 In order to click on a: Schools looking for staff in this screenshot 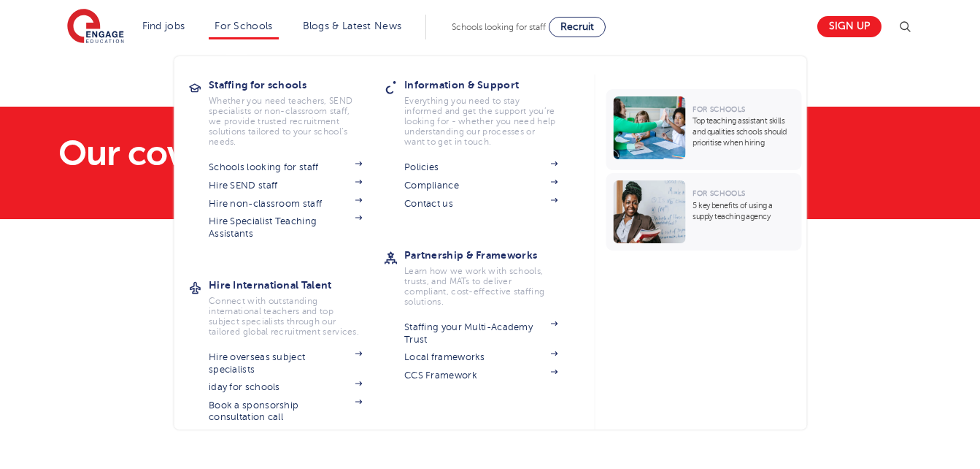, I will do `click(286, 167)`.